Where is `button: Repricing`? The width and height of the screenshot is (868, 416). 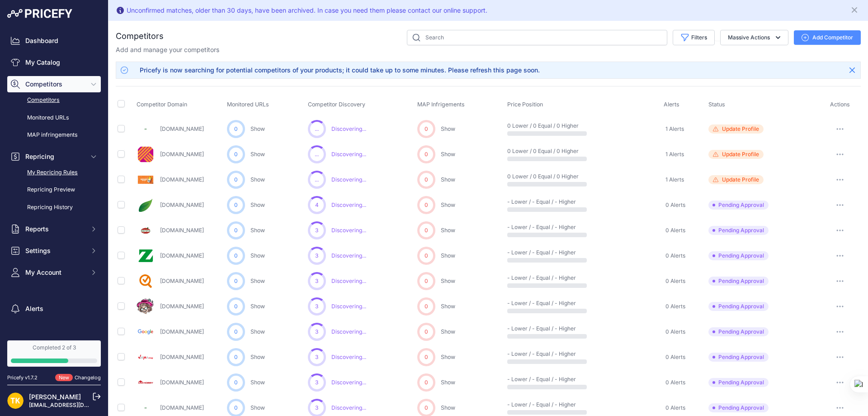
button: Repricing is located at coordinates (54, 156).